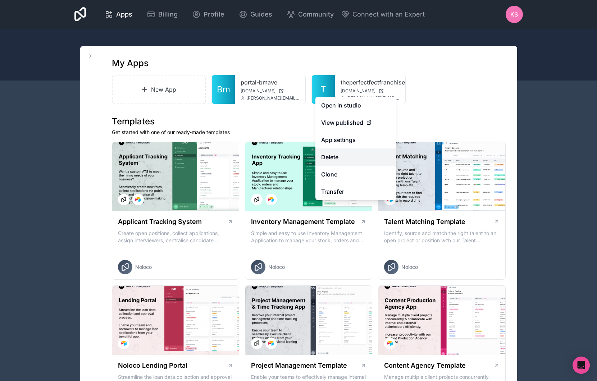 This screenshot has height=381, width=597. What do you see at coordinates (130, 63) in the screenshot?
I see `h1: My Apps` at bounding box center [130, 63].